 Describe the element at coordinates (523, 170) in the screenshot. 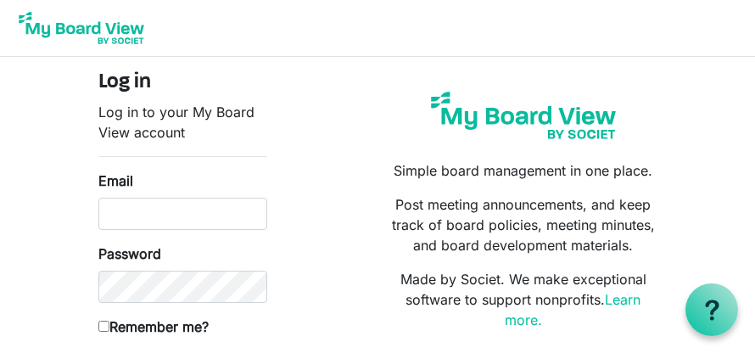

I see `p: Simple board management in one place.` at that location.